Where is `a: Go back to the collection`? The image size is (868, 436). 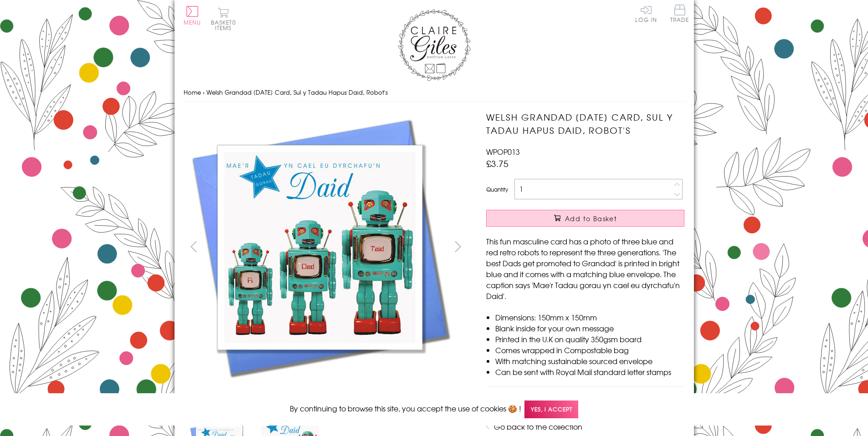 a: Go back to the collection is located at coordinates (538, 426).